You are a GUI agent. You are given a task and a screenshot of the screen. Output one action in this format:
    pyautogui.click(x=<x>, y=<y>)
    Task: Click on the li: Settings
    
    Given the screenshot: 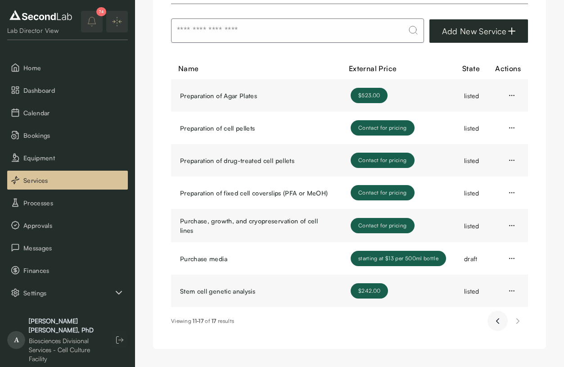 What is the action you would take?
    pyautogui.click(x=67, y=292)
    